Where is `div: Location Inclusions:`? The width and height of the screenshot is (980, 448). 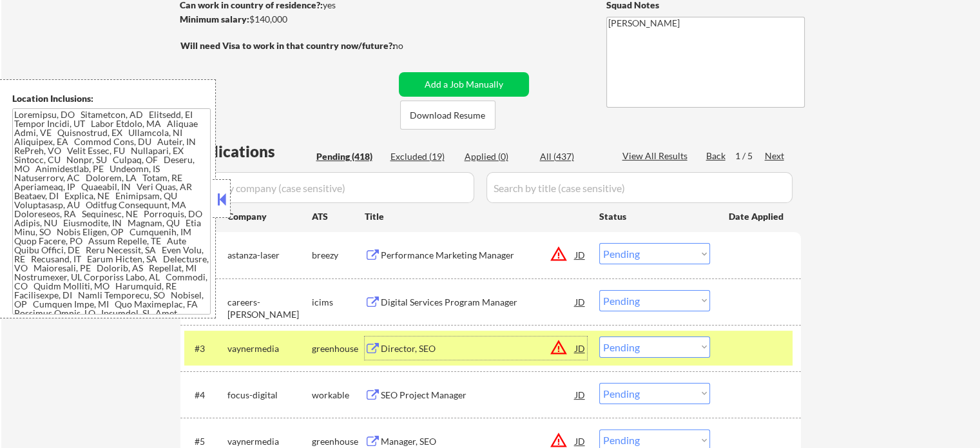
div: Location Inclusions: is located at coordinates (112, 99).